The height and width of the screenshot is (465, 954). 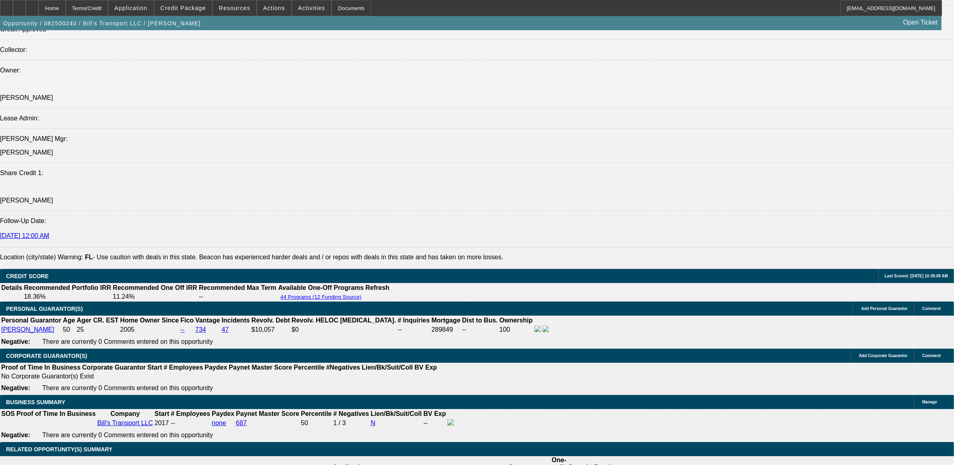 I want to click on b: FL, so click(x=89, y=257).